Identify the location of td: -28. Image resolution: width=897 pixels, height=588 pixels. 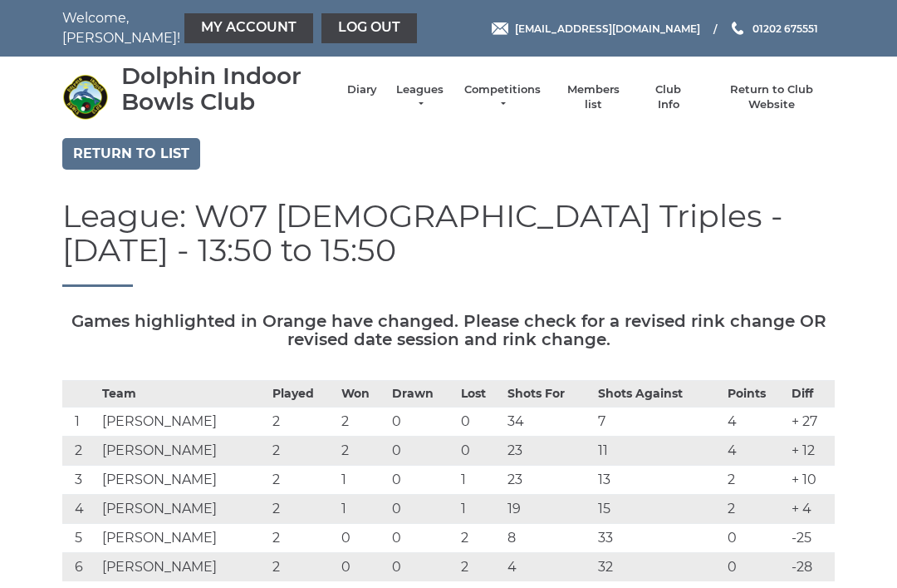
(811, 567).